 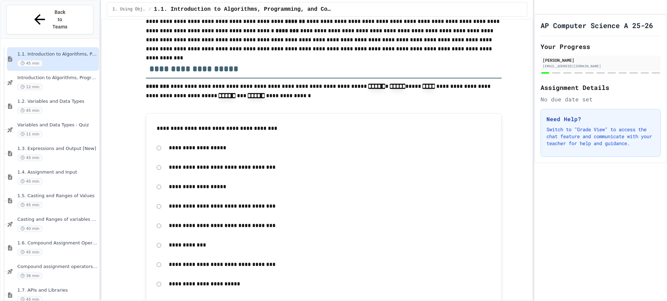 What do you see at coordinates (600, 47) in the screenshot?
I see `h2: Your Progress` at bounding box center [600, 47].